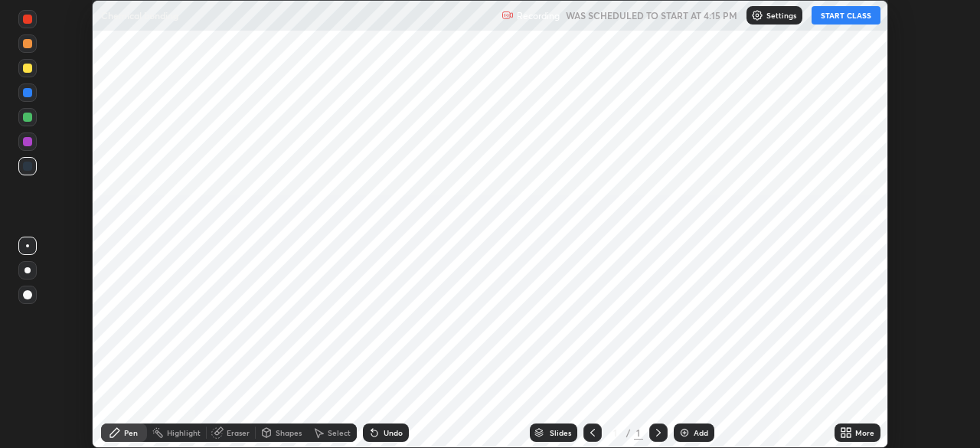 The width and height of the screenshot is (980, 448). What do you see at coordinates (538, 16) in the screenshot?
I see `p: Recording` at bounding box center [538, 16].